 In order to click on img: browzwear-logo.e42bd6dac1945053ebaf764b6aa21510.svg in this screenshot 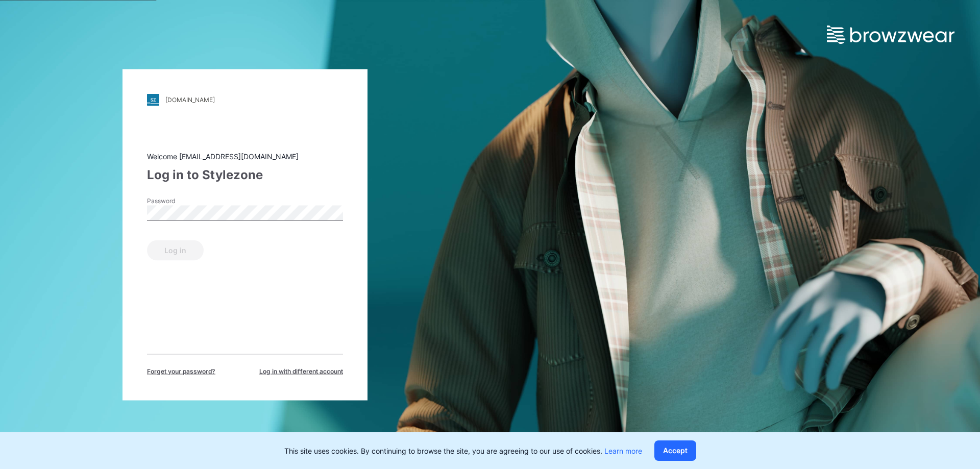, I will do `click(891, 35)`.